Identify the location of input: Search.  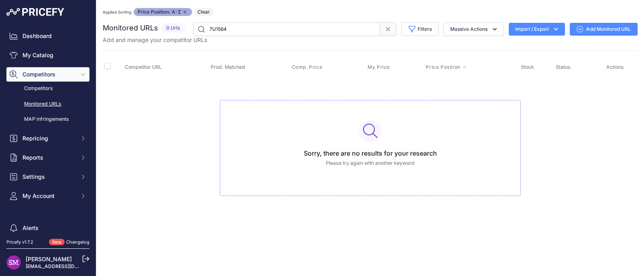
(287, 29).